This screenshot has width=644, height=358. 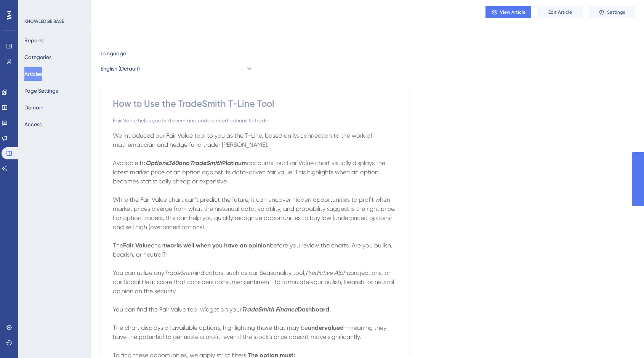 I want to click on span: You can find the Fair Value tool widget on your, so click(x=177, y=309).